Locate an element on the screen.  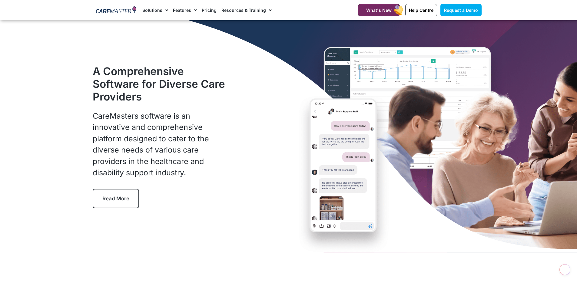
img: CareMaster Logo is located at coordinates (116, 10).